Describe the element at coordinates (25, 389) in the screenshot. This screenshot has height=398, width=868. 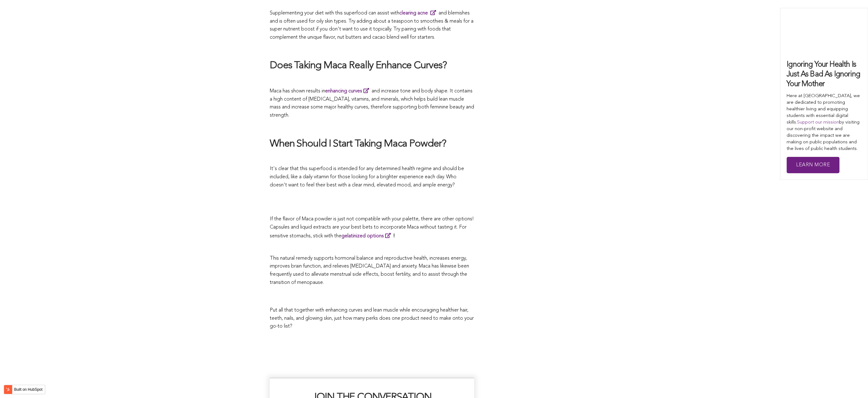
I see `button: Built on HubSpot` at that location.